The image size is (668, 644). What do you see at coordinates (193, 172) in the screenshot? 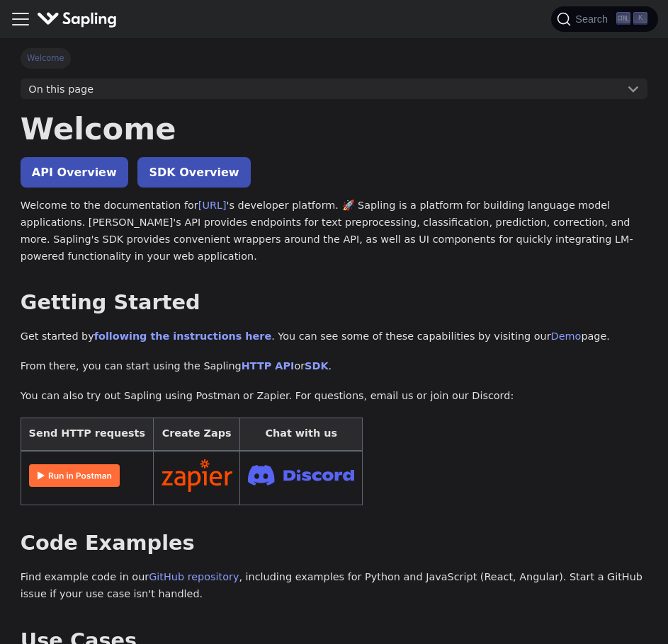
I see `a: SDK Overview` at bounding box center [193, 172].